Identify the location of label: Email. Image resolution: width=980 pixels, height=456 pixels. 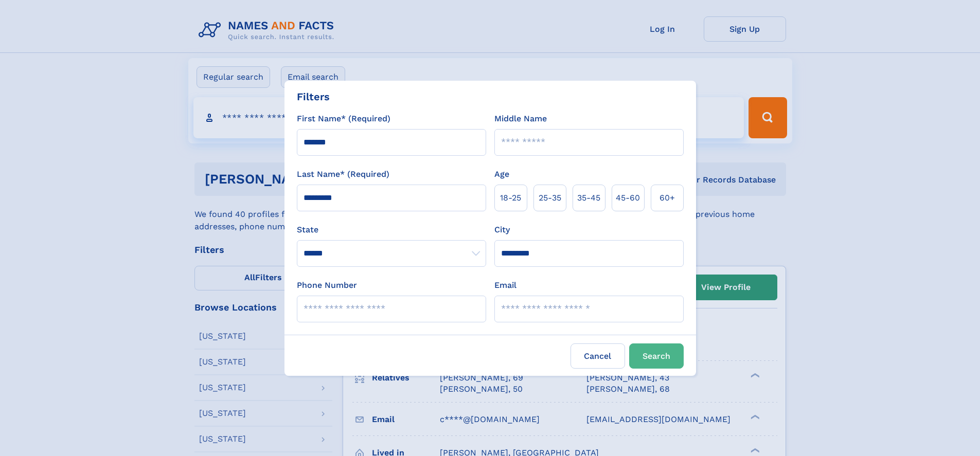
(505, 285).